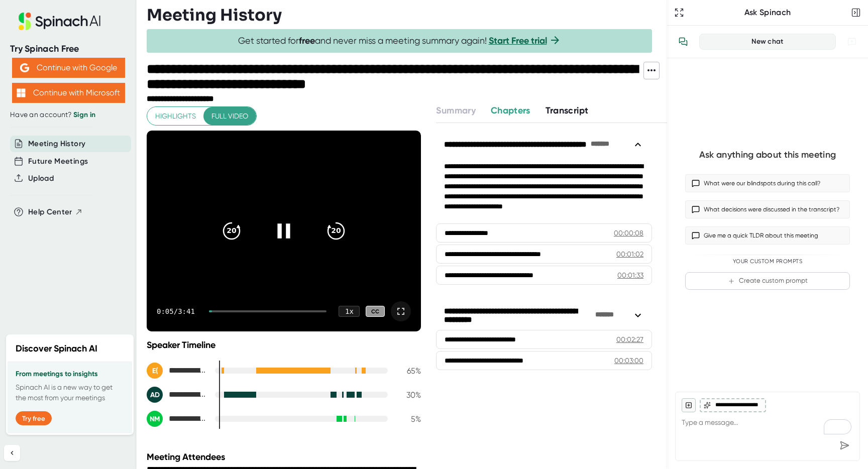  What do you see at coordinates (25, 68) in the screenshot?
I see `img: Aehbyd4JwY73AAAAAElFTkSuQmCC` at bounding box center [25, 68].